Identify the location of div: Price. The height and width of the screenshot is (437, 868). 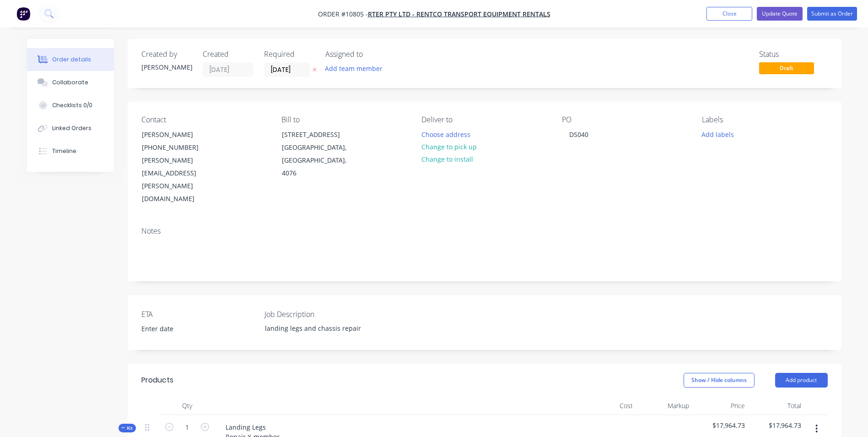
(721, 406).